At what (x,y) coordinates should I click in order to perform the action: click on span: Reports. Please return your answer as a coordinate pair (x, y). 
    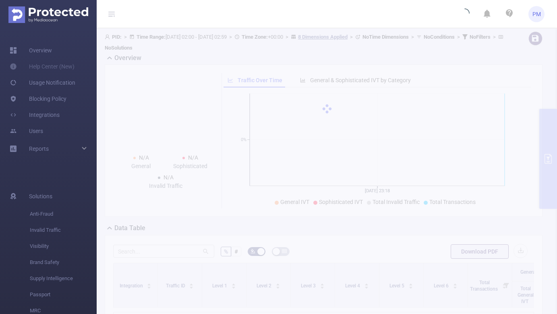
    Looking at the image, I should click on (39, 149).